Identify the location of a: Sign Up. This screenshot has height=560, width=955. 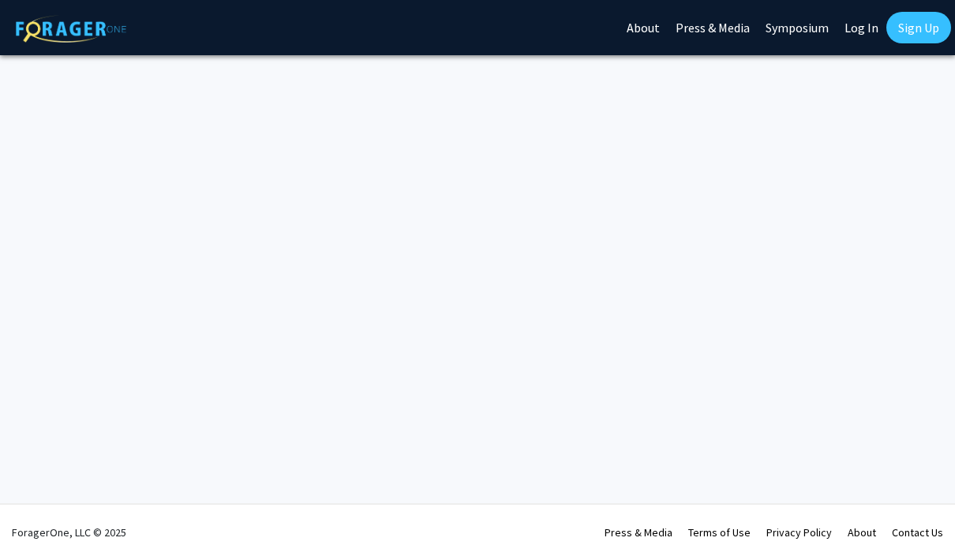
(919, 27).